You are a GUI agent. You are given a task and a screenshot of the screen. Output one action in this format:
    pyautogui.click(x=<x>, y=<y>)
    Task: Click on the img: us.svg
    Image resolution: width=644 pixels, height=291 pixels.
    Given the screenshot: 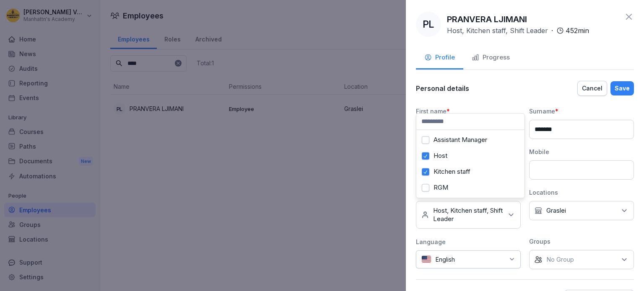 What is the action you would take?
    pyautogui.click(x=426, y=259)
    